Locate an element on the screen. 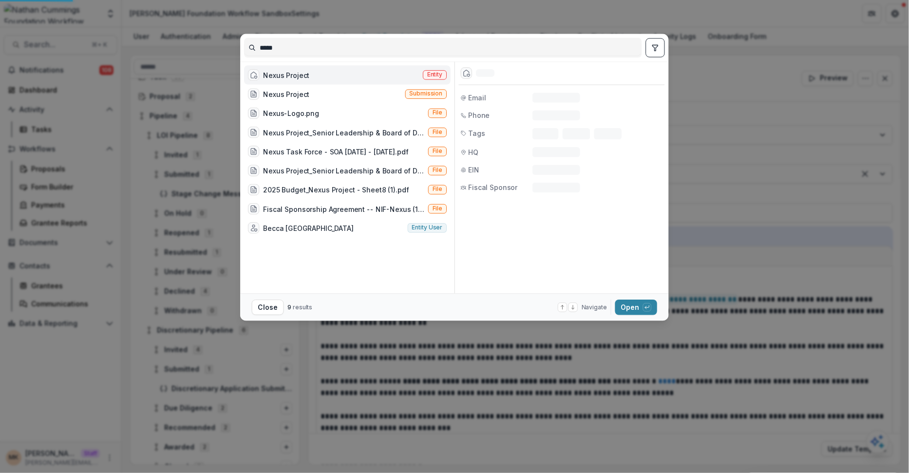  span: results is located at coordinates (303, 307).